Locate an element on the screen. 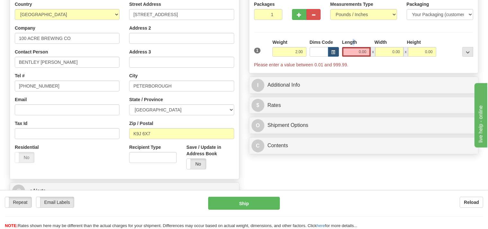  div: live help - online is located at coordinates (32, 8).